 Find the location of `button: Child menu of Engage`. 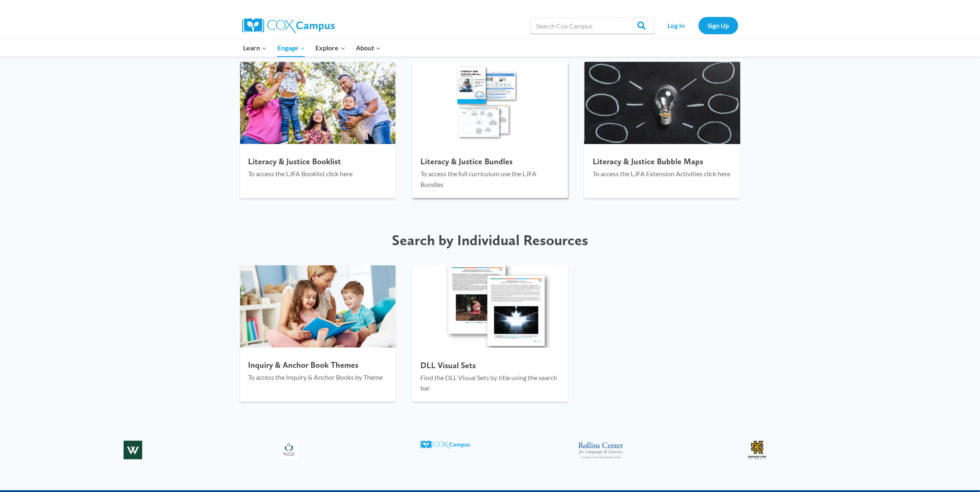

button: Child menu of Engage is located at coordinates (291, 48).